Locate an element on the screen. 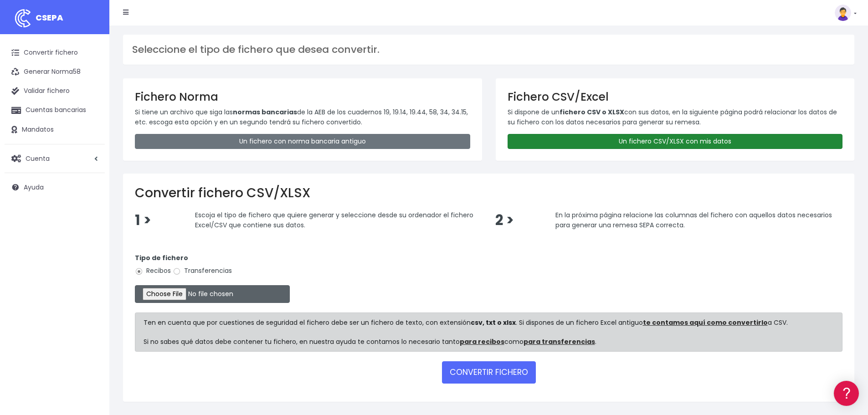 The image size is (868, 415). h3: Fichero Norma is located at coordinates (302, 97).